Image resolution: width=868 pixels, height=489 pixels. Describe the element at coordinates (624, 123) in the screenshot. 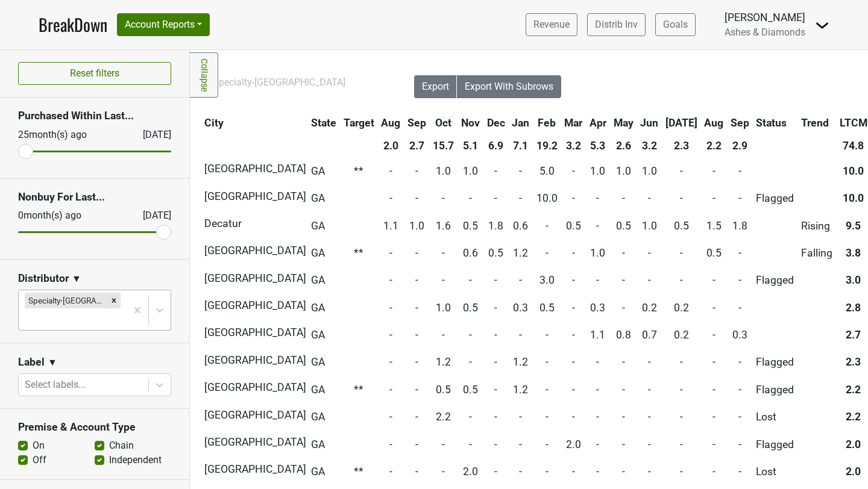

I see `th: May: activate to sort column ascending` at that location.